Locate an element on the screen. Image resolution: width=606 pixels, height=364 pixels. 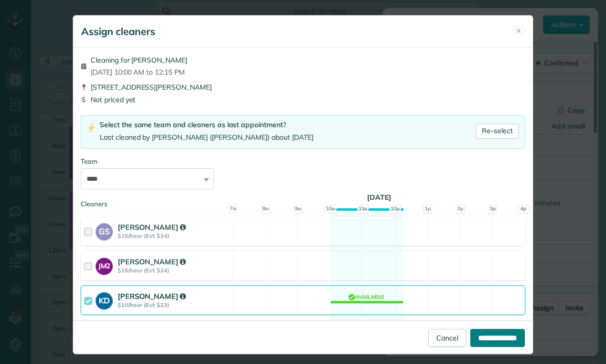
strong: $10/hour (Est: $23) is located at coordinates (174, 305).